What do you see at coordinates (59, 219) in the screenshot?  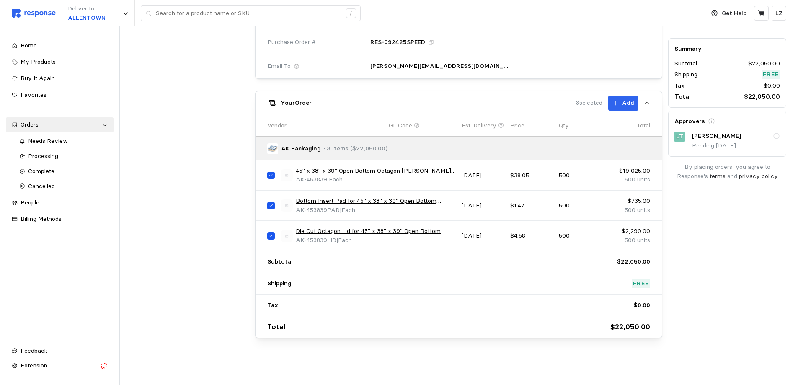 I see `a: Billing Methods` at bounding box center [59, 219].